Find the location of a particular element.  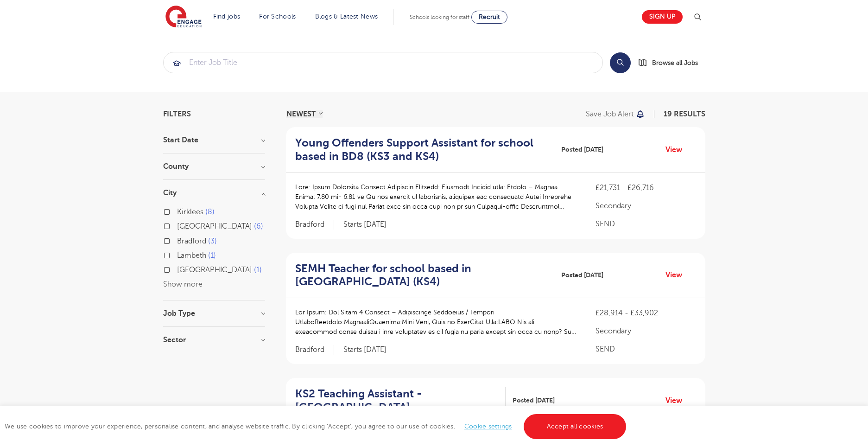

a: Find jobs is located at coordinates (226, 16).